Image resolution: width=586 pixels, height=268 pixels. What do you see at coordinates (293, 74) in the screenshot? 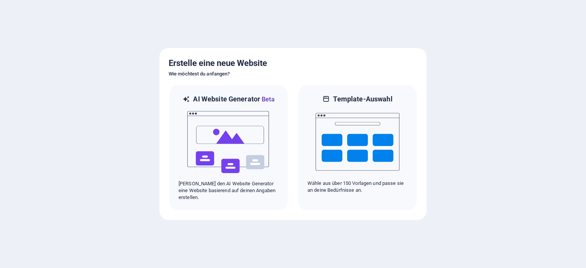
I see `h6: Wie möchtest du anfangen?` at bounding box center [293, 74].